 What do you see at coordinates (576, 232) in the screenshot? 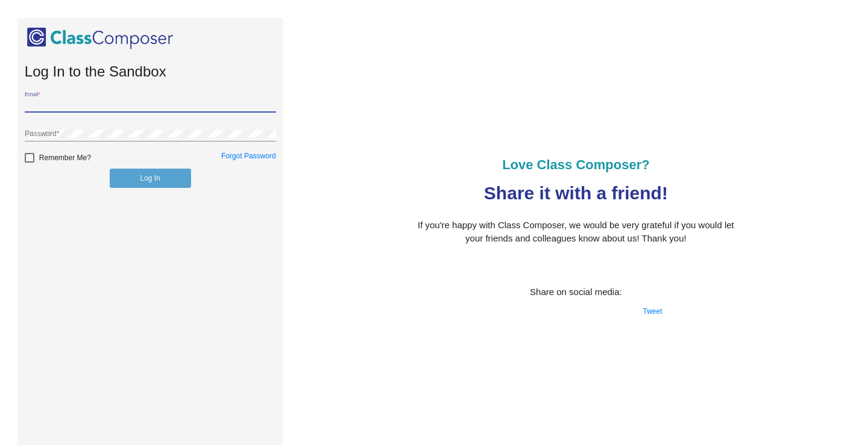
I see `p: If you're happy with Class Composer, we would be very grateful if you would let your friends and ...` at bounding box center [576, 232].